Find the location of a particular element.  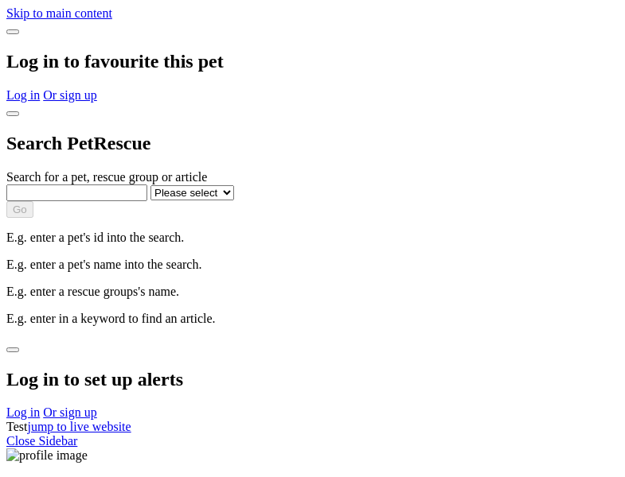

h2: Log in to favourite this pet is located at coordinates (312, 61).